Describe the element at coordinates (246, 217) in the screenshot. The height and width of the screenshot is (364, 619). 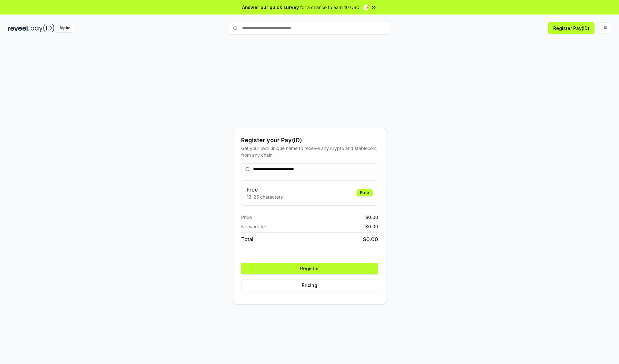
I see `span: Price` at that location.